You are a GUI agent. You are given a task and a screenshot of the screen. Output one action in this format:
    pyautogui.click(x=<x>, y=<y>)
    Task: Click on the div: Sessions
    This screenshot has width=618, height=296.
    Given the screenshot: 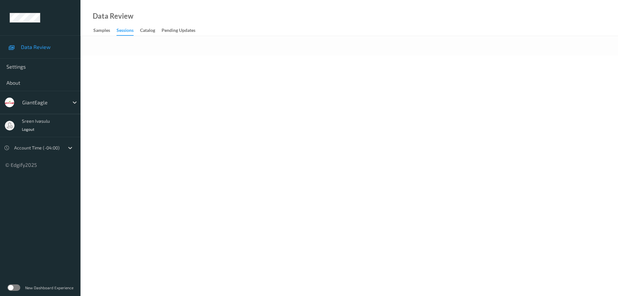 What is the action you would take?
    pyautogui.click(x=125, y=31)
    